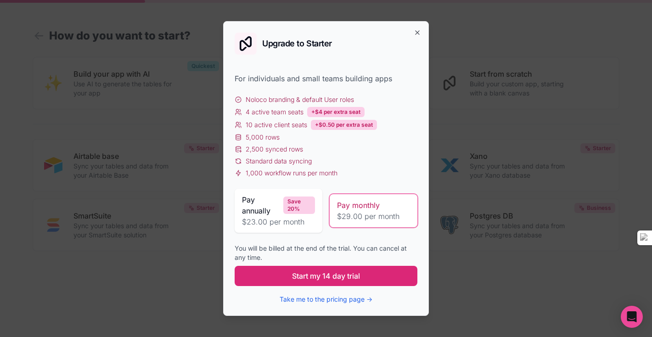  What do you see at coordinates (277, 125) in the screenshot?
I see `span: 10 active client seats` at bounding box center [277, 125].